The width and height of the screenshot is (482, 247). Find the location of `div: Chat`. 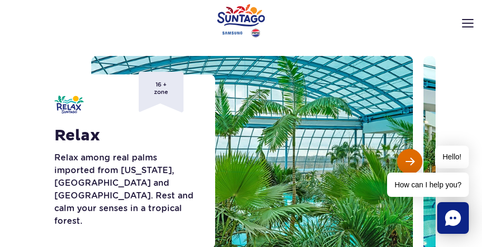

div: Chat is located at coordinates (453, 218).